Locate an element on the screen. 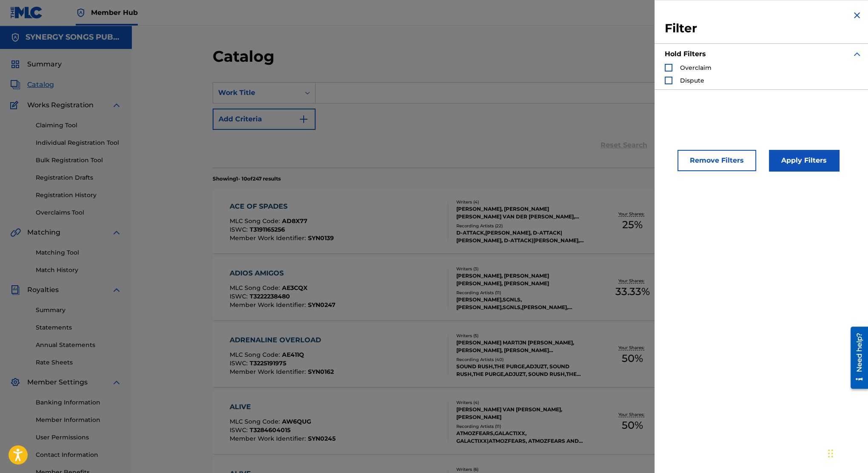 The image size is (868, 473). a: Contact Information is located at coordinates (79, 454).